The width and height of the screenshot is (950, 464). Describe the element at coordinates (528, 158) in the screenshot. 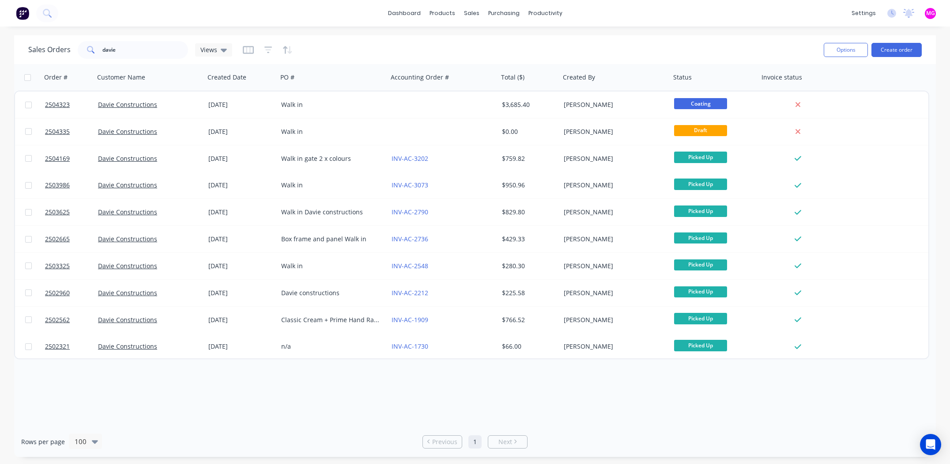

I see `div: $759.82` at that location.